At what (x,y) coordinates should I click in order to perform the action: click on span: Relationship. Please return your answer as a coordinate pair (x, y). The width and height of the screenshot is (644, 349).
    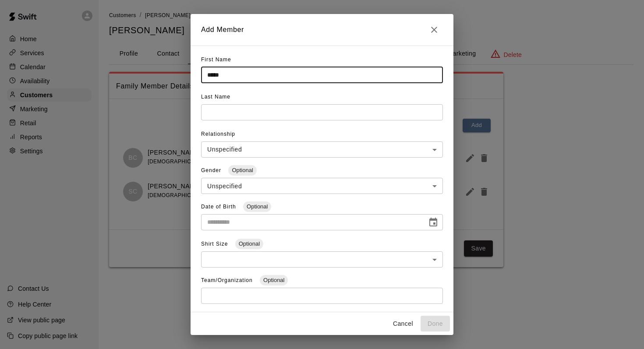
    Looking at the image, I should click on (218, 134).